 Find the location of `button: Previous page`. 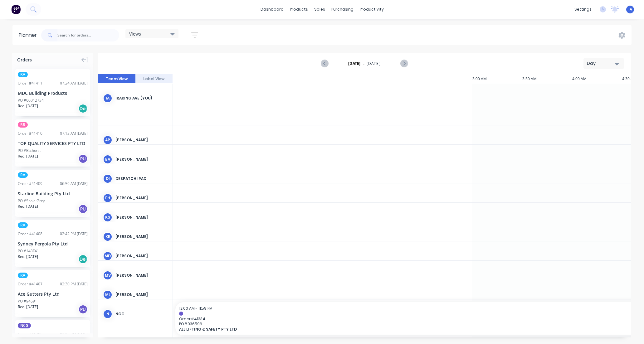

button: Previous page is located at coordinates (325, 63).